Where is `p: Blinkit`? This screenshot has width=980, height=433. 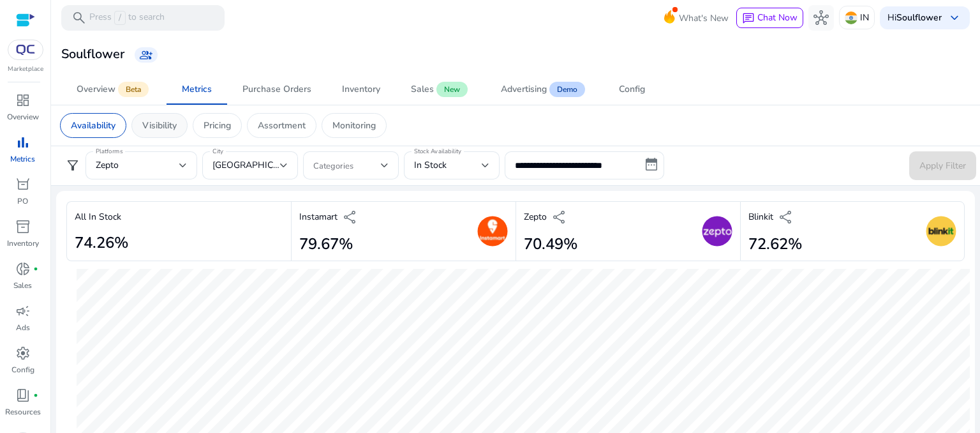
p: Blinkit is located at coordinates (761, 216).